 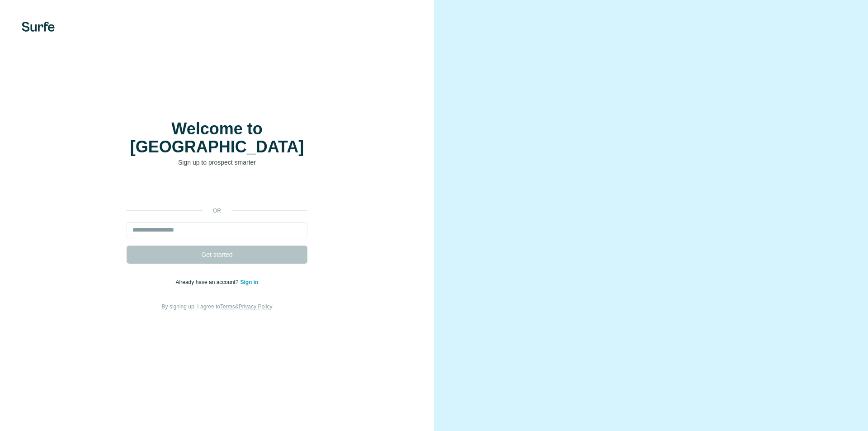 What do you see at coordinates (217, 307) in the screenshot?
I see `span: By signing up, I agree to &` at bounding box center [217, 307].